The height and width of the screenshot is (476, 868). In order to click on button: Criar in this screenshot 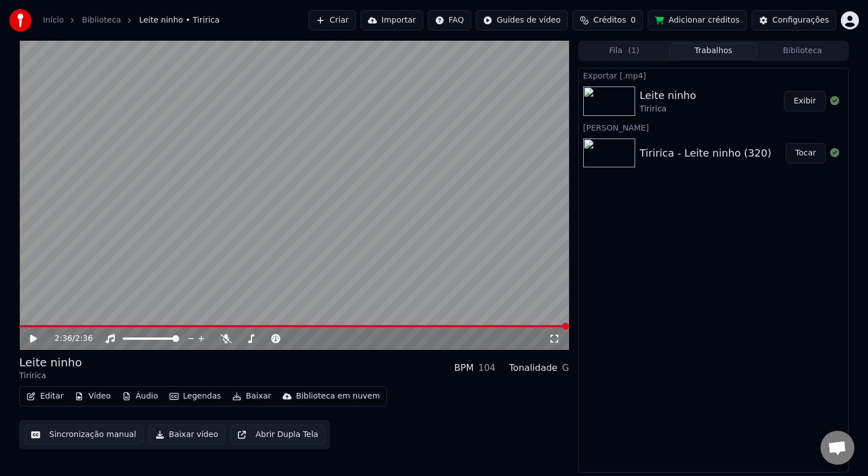, I will do `click(333, 21)`.